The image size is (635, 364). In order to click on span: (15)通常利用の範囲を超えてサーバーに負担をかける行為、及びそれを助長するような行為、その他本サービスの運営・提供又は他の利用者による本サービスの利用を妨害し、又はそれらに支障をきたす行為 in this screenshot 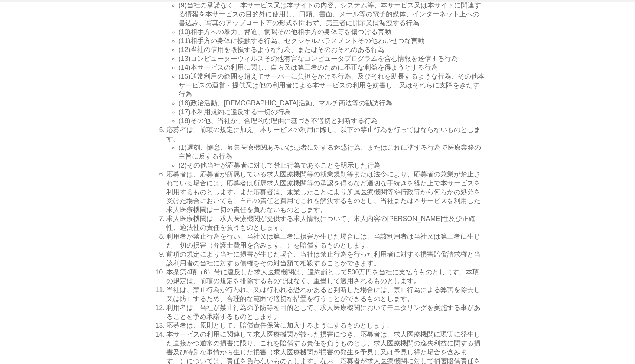, I will do `click(331, 85)`.